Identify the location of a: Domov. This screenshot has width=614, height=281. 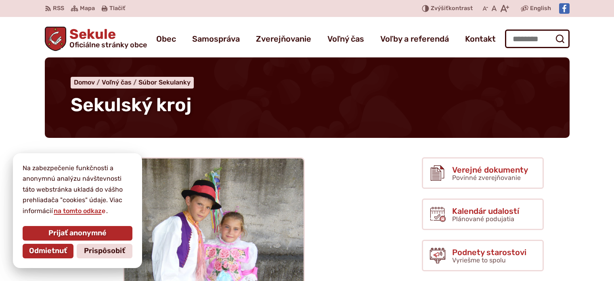
(88, 82).